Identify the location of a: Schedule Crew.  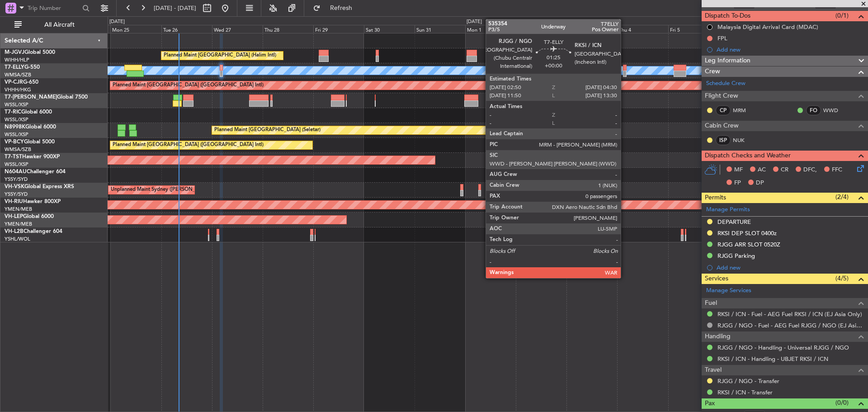
(726, 84).